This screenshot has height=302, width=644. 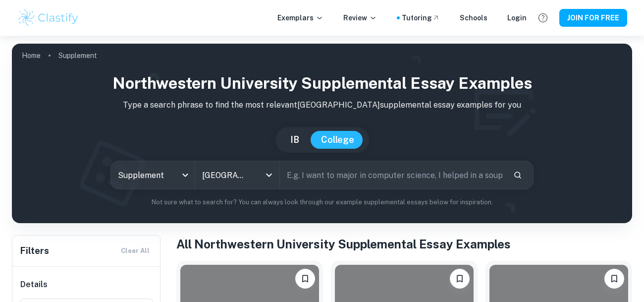 What do you see at coordinates (517, 175) in the screenshot?
I see `button: Search` at bounding box center [517, 175].